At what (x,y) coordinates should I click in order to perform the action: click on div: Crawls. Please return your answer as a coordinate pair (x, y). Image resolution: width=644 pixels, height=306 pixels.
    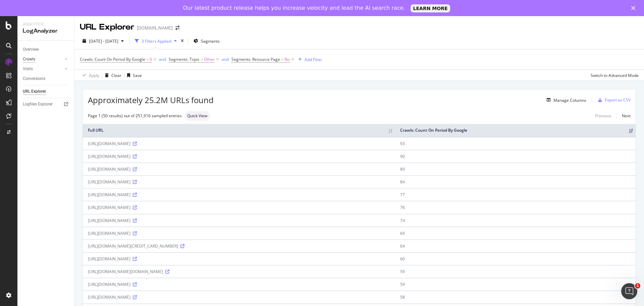
    Looking at the image, I should click on (29, 59).